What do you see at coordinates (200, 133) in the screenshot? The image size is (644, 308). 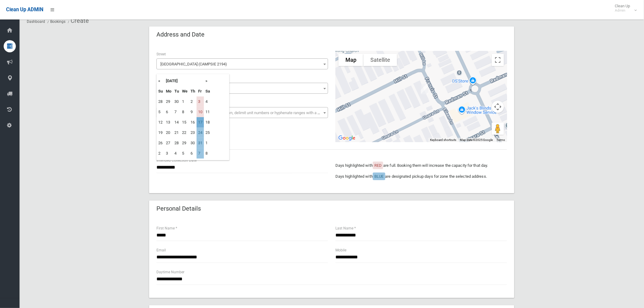 I see `td: 24` at bounding box center [200, 133].